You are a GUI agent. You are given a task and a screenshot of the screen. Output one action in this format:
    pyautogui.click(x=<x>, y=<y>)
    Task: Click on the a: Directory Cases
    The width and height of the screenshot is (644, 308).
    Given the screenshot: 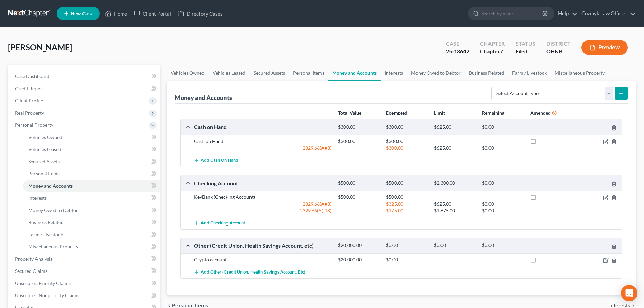 What is the action you would take?
    pyautogui.click(x=200, y=13)
    